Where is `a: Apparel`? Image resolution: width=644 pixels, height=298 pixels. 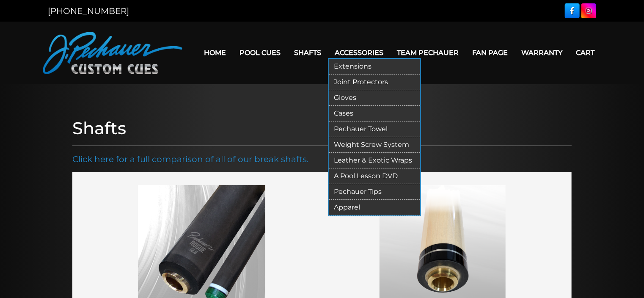 a: Apparel is located at coordinates (375, 208).